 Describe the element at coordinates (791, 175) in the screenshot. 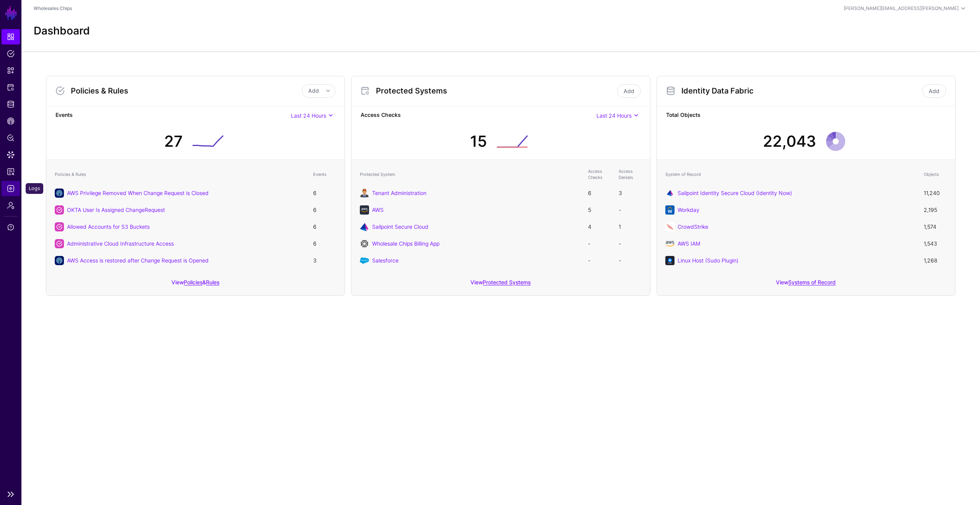

I see `th: System of Record` at that location.